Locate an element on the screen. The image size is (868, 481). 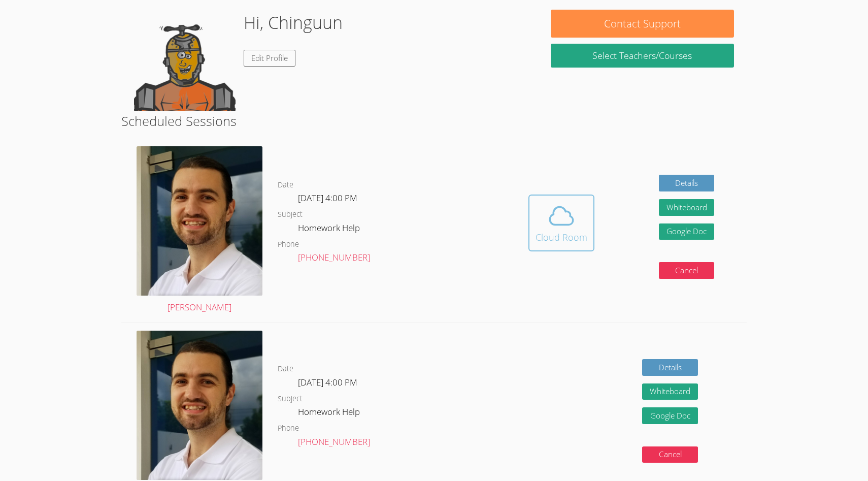
img: default.png is located at coordinates (185, 60).